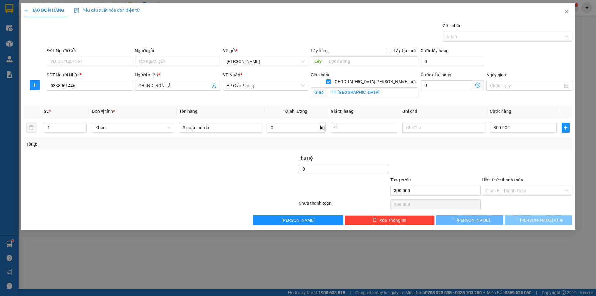  Describe the element at coordinates (319, 92) in the screenshot. I see `span: Giao` at that location.